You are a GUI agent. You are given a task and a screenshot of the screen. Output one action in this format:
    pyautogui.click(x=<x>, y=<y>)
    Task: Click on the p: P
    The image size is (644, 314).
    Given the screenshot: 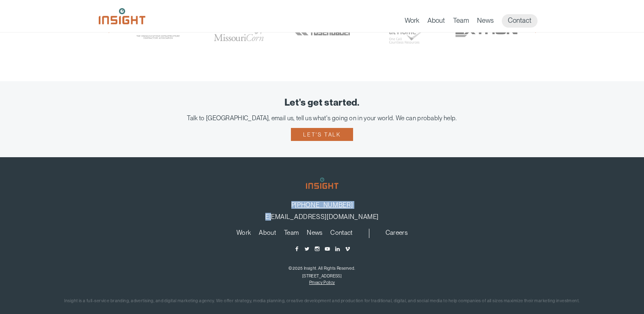 What is the action you would take?
    pyautogui.click(x=322, y=205)
    